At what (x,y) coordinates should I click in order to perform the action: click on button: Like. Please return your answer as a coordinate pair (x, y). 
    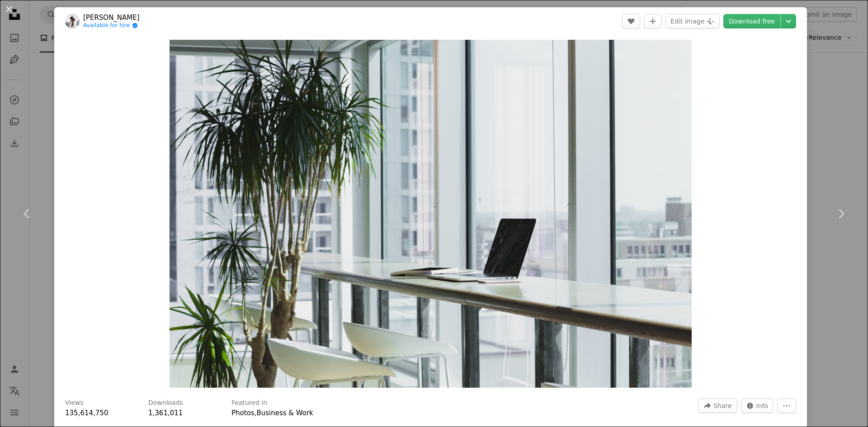
    Looking at the image, I should click on (631, 21).